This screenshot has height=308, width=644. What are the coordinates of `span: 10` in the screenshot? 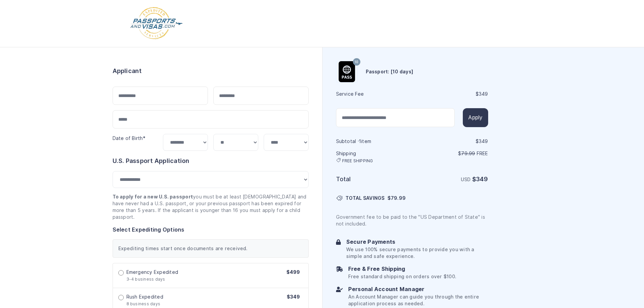 It's located at (356, 62).